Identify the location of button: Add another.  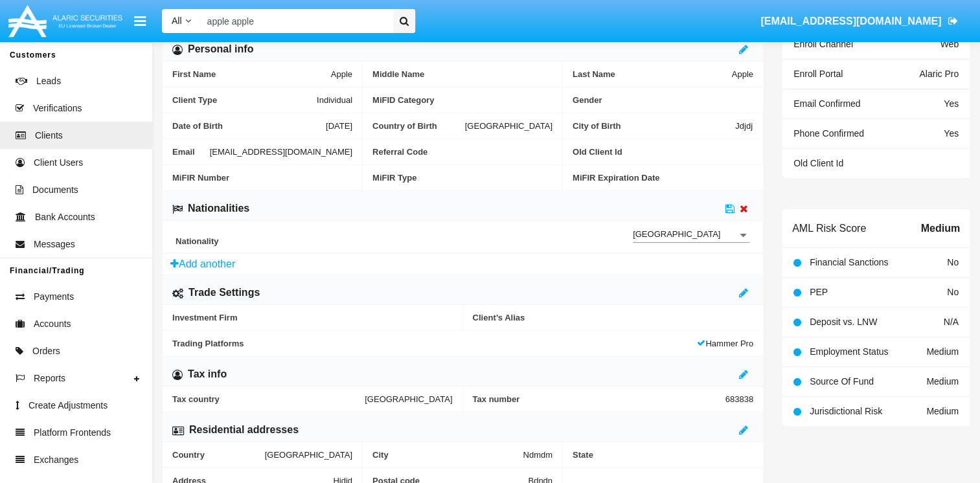
(203, 265).